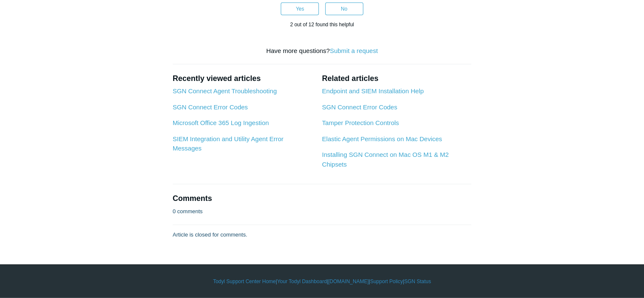  I want to click on a: Submit a request, so click(354, 51).